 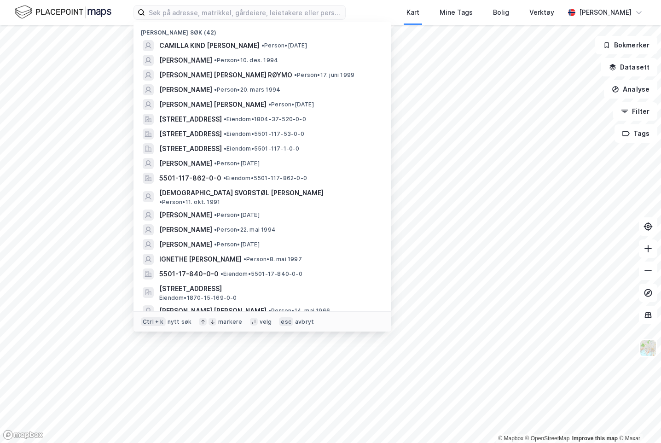 What do you see at coordinates (265, 178) in the screenshot?
I see `span: Eiendom • 5501-117-862-0-0` at bounding box center [265, 178].